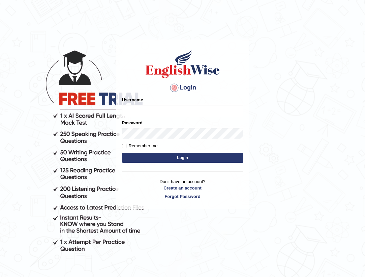 The image size is (365, 277). I want to click on label: Username, so click(133, 100).